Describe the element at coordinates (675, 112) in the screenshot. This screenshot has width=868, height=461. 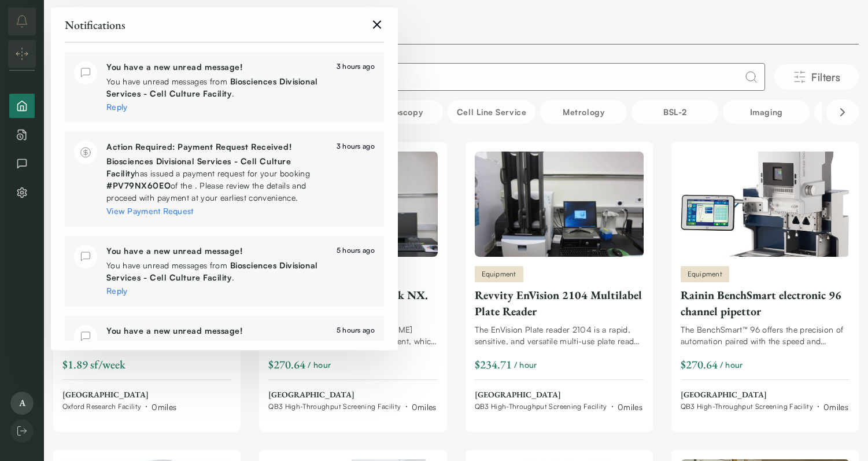
I see `button: BSL-2` at that location.